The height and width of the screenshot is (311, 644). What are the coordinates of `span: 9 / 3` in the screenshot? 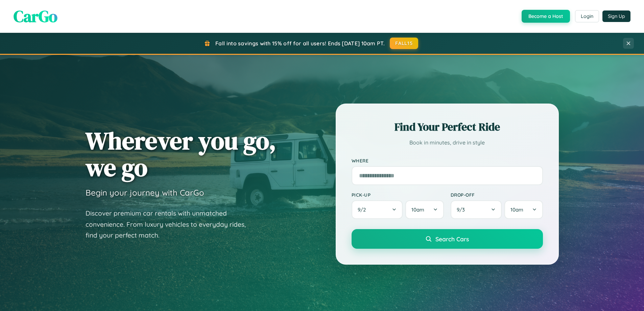 It's located at (463, 209).